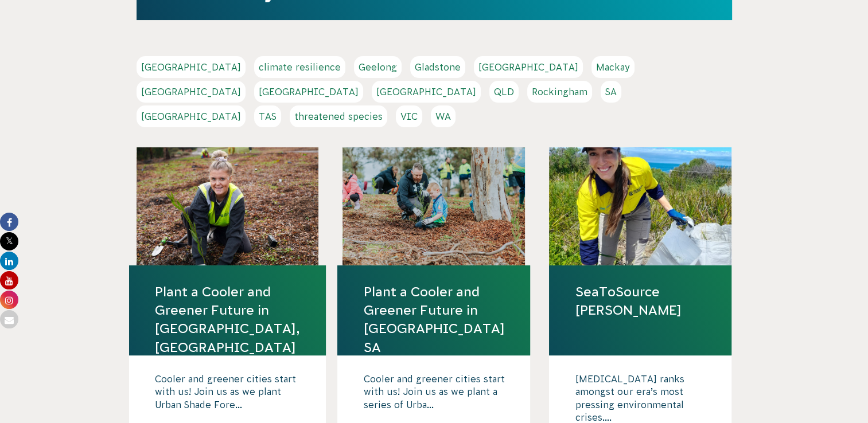 Image resolution: width=868 pixels, height=423 pixels. What do you see at coordinates (377, 67) in the screenshot?
I see `a: Geelong` at bounding box center [377, 67].